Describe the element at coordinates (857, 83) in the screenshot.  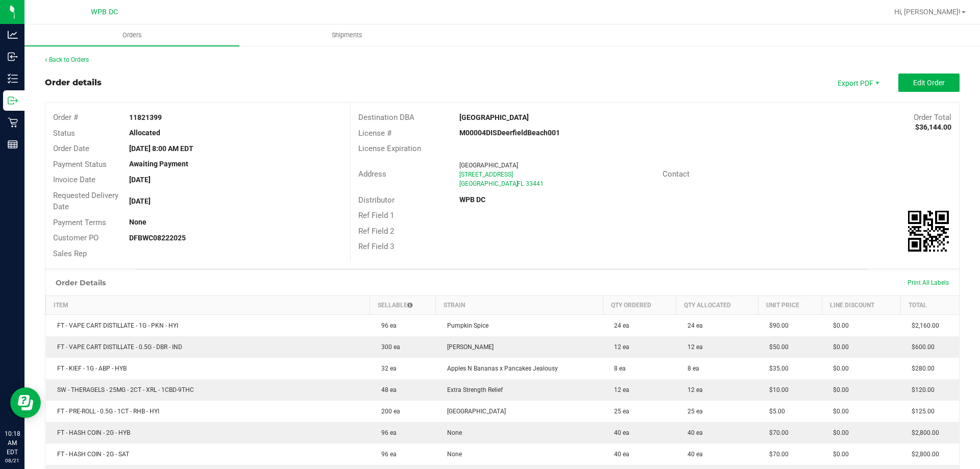
I see `li: Export PDF` at that location.